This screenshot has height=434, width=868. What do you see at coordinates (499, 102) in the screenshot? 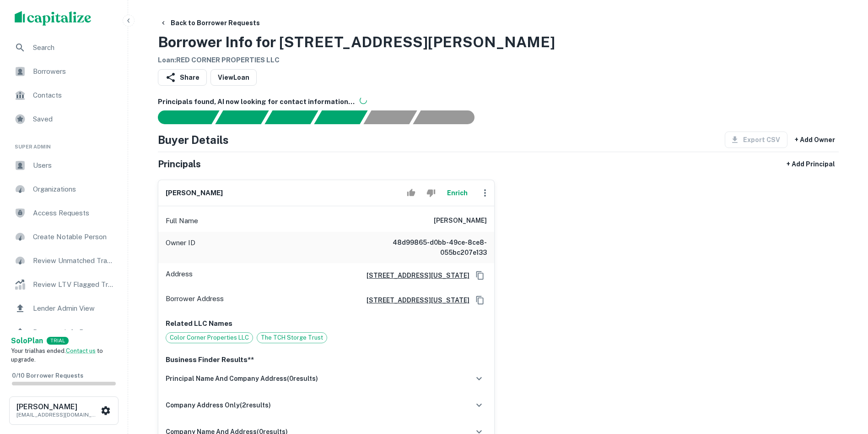
I see `h6: Principals found, AI now looking for contact information...` at bounding box center [499, 102].